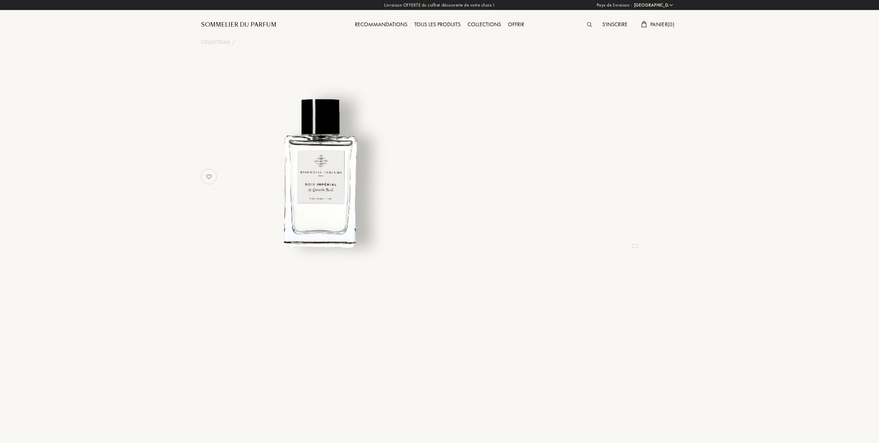 The width and height of the screenshot is (879, 443). Describe the element at coordinates (662, 24) in the screenshot. I see `span: Panier ( 0 )` at that location.